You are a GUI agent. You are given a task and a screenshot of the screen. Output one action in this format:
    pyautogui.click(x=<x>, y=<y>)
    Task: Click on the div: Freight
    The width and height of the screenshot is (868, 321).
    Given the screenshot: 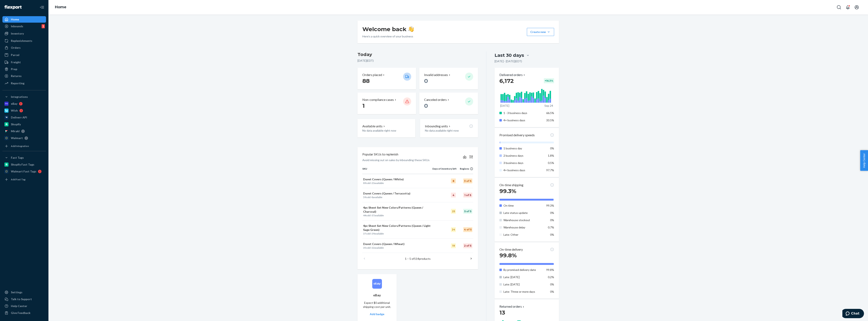 What is the action you would take?
    pyautogui.click(x=16, y=62)
    